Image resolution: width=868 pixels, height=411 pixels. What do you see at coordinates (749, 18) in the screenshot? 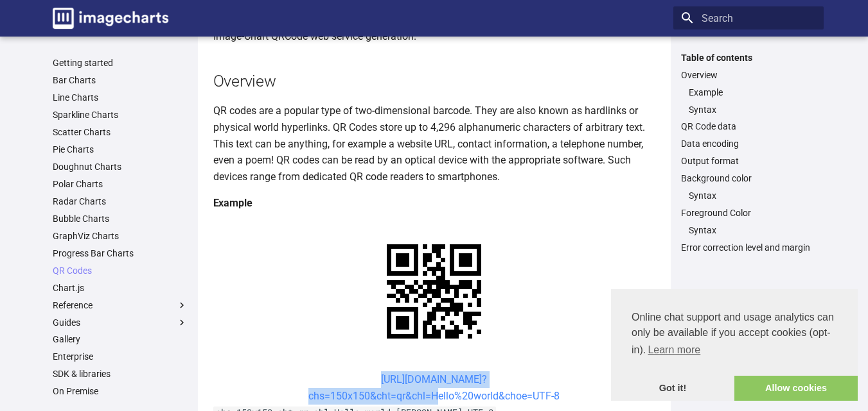
I see `input: Search` at bounding box center [749, 18].